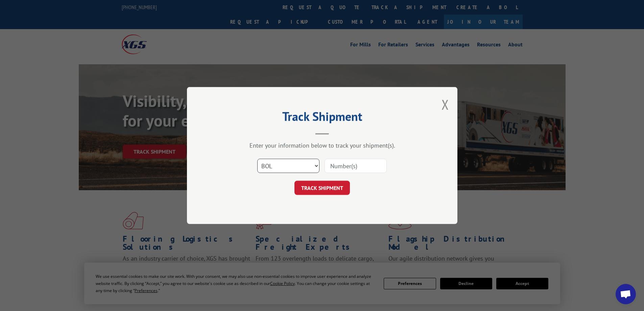  Describe the element at coordinates (626, 294) in the screenshot. I see `div: Open chat` at that location.